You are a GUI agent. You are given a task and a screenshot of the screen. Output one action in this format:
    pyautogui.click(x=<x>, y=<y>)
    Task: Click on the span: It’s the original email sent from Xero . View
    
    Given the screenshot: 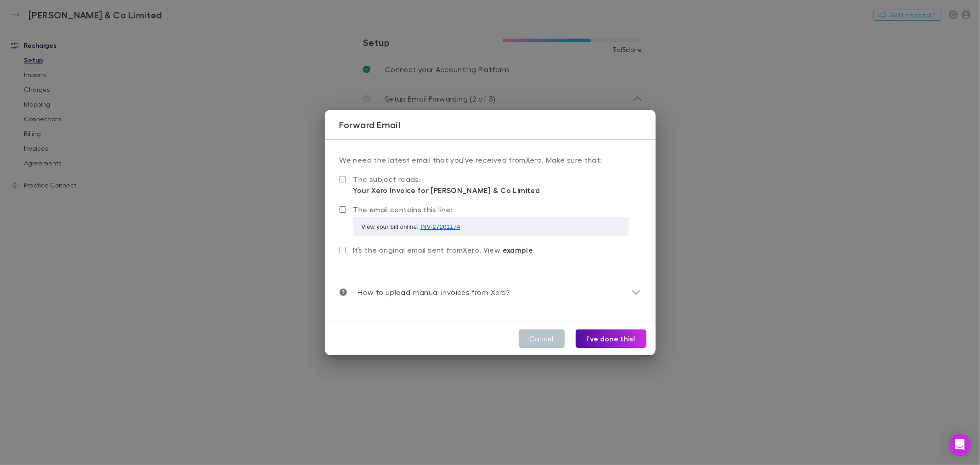 What is the action you would take?
    pyautogui.click(x=443, y=249)
    